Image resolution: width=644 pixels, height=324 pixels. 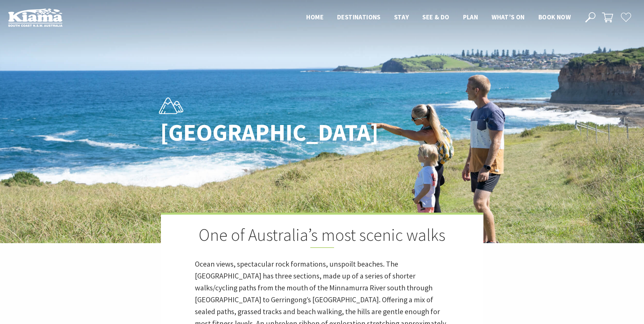 What do you see at coordinates (439, 17) in the screenshot?
I see `nav: Main Menu` at bounding box center [439, 17].